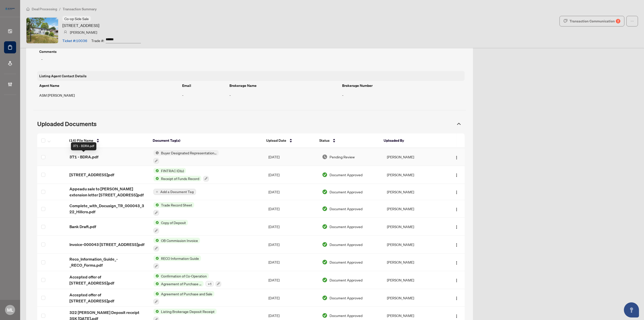 The image size is (644, 320). What do you see at coordinates (347, 141) in the screenshot?
I see `th: Status` at bounding box center [347, 141].